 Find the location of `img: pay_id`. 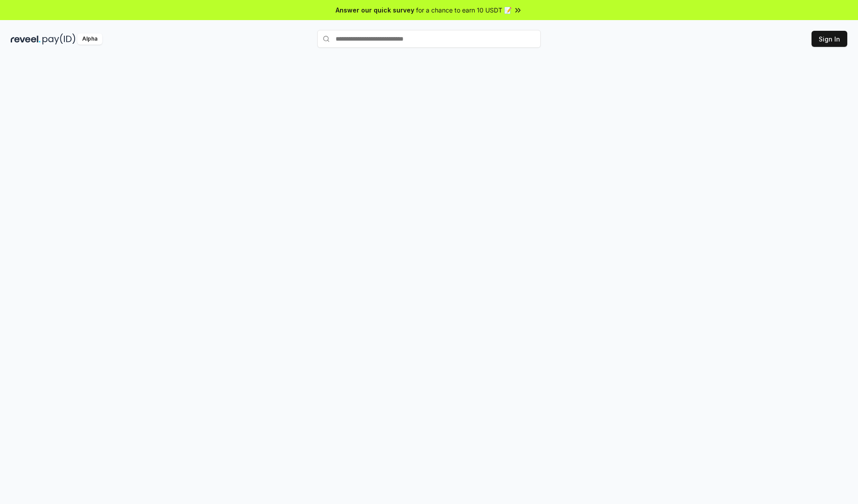

img: pay_id is located at coordinates (59, 39).